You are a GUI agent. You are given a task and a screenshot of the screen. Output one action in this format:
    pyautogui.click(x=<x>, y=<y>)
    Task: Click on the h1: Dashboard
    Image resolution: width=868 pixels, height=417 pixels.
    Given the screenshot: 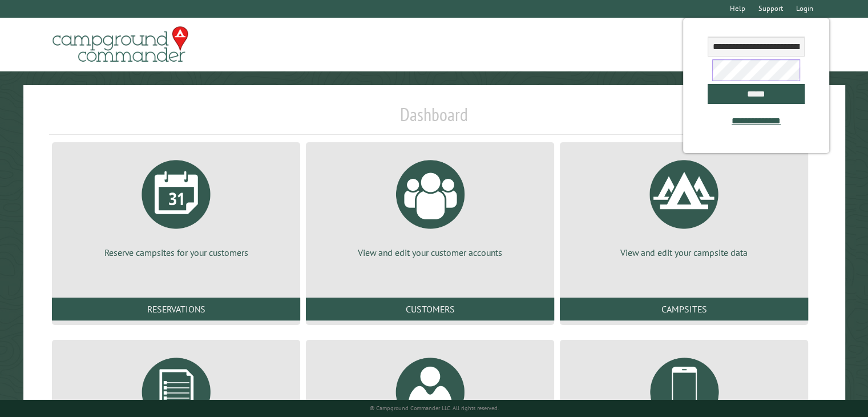 What is the action you would take?
    pyautogui.click(x=434, y=119)
    